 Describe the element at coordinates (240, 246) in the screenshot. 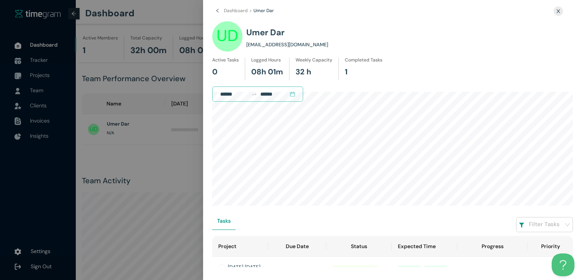

I see `th: Project` at that location.